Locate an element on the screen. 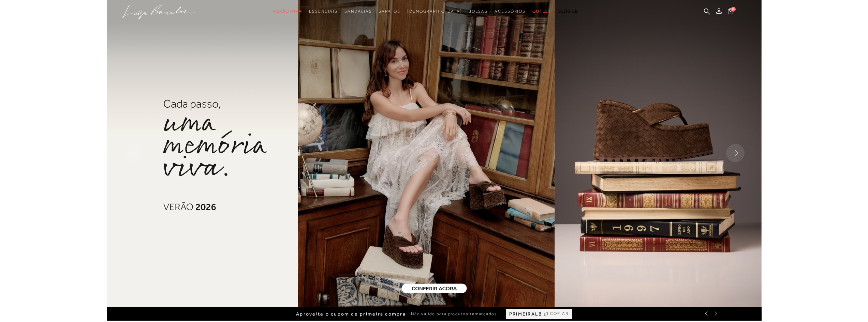 The width and height of the screenshot is (868, 322). button: 0 is located at coordinates (730, 12).